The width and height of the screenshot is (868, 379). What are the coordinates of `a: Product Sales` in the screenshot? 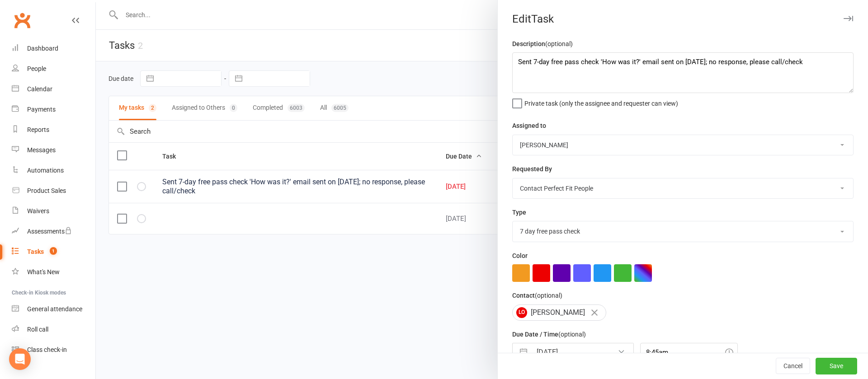 It's located at (53, 190).